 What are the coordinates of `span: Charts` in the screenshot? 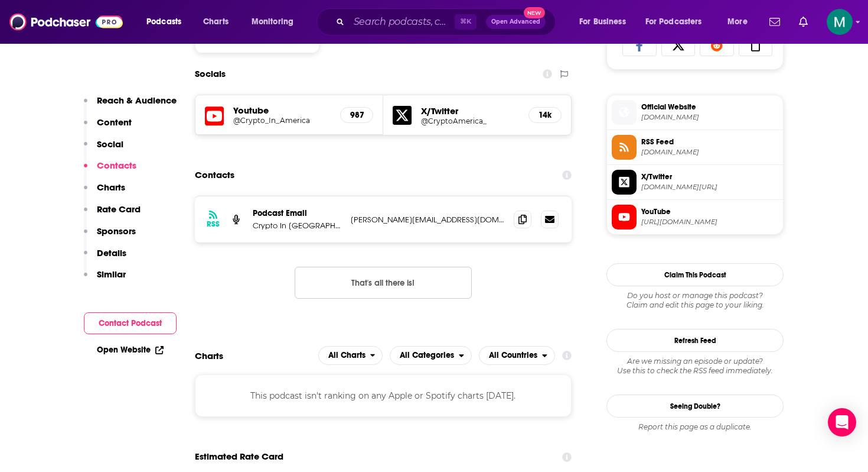 It's located at (215, 22).